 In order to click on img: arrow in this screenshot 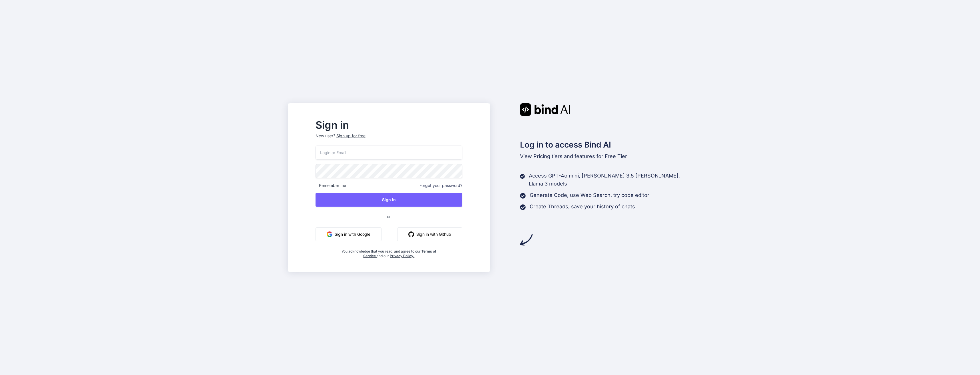, I will do `click(526, 240)`.